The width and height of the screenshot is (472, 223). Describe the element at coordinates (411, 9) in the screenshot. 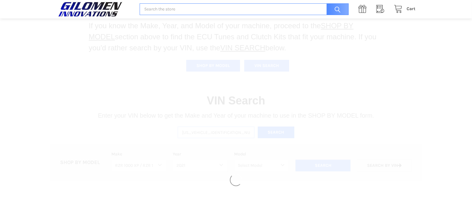

I see `span: Cart` at that location.